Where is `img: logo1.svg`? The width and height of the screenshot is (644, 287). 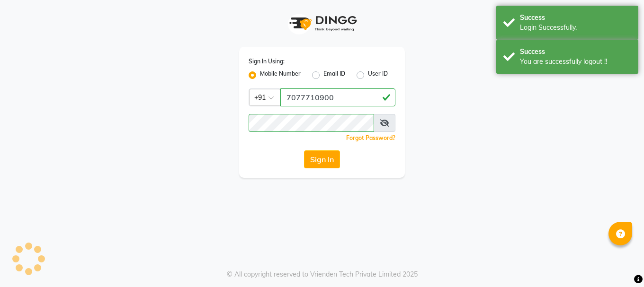
img: logo1.svg is located at coordinates (322, 23).